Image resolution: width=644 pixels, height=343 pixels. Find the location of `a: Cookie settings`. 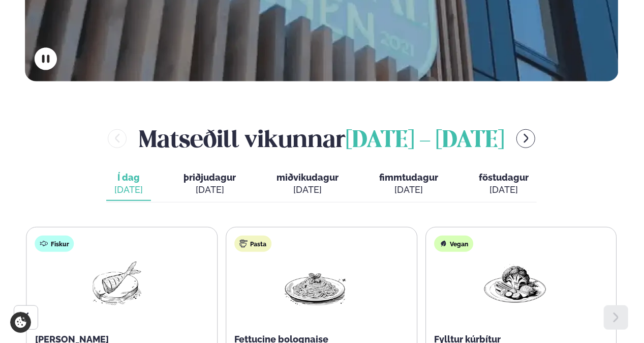

a: Cookie settings is located at coordinates (21, 322).